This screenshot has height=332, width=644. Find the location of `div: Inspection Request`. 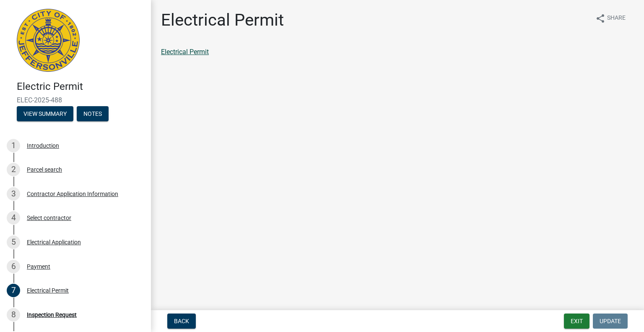

div: Inspection Request is located at coordinates (52, 314).